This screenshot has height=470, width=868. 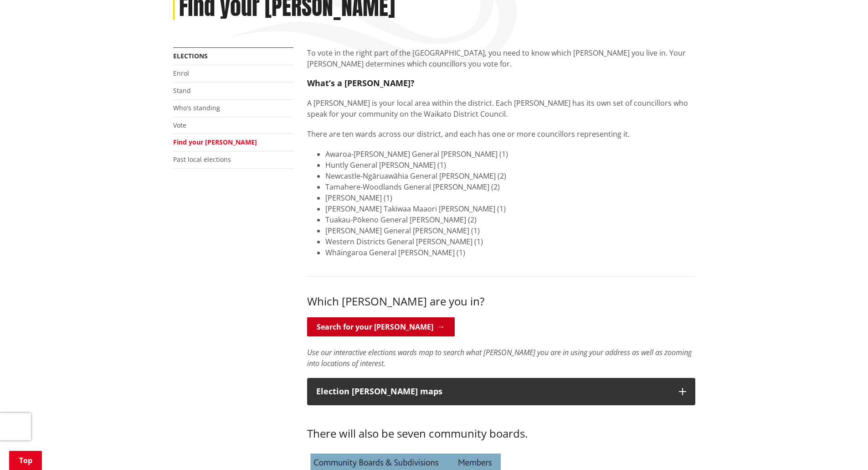 What do you see at coordinates (180, 125) in the screenshot?
I see `a: Vote` at bounding box center [180, 125].